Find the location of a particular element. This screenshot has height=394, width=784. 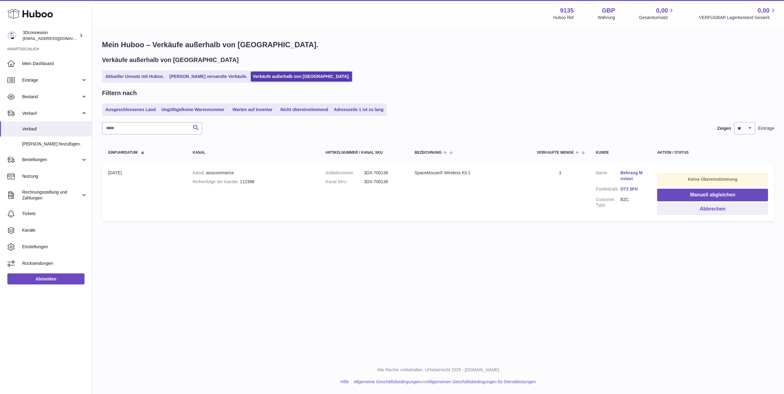

button: Manuell abgleichen is located at coordinates (712, 195).